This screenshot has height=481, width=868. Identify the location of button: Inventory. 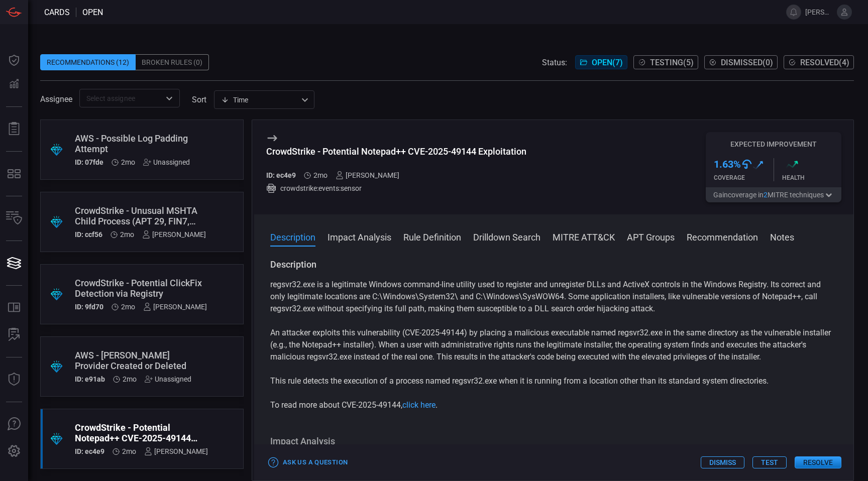
(14, 218).